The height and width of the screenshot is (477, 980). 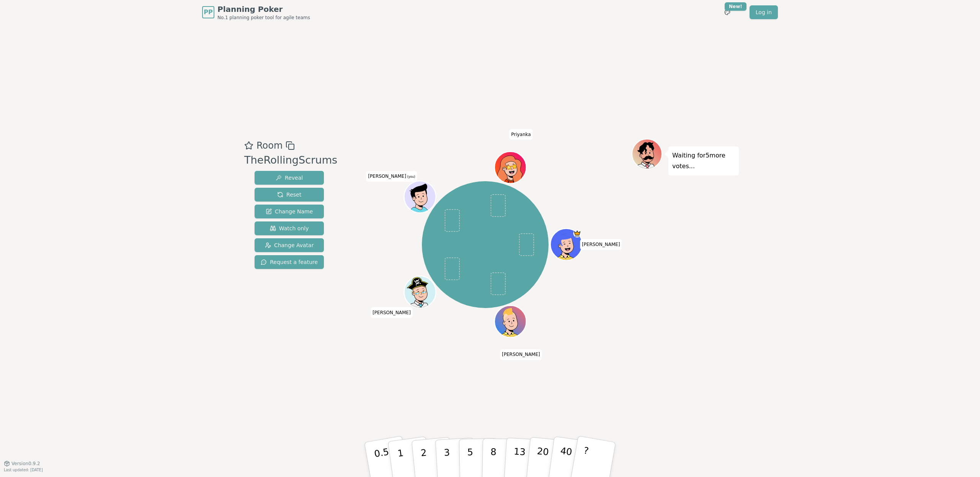 I want to click on button: Add as favourite, so click(x=249, y=146).